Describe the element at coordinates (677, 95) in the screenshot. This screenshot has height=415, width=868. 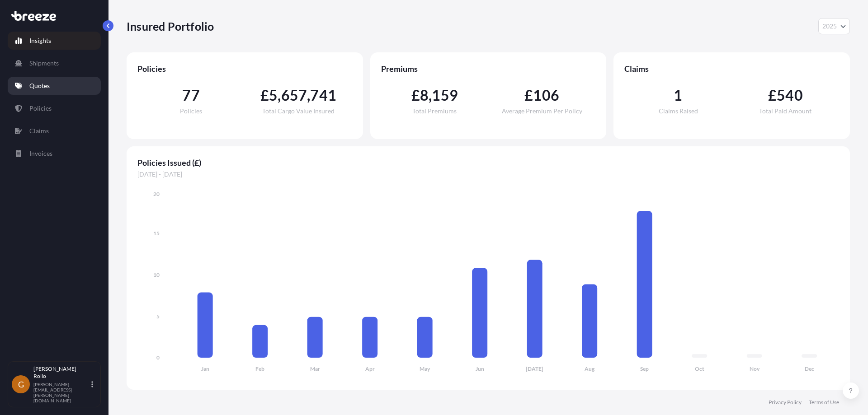
I see `span: 1` at that location.